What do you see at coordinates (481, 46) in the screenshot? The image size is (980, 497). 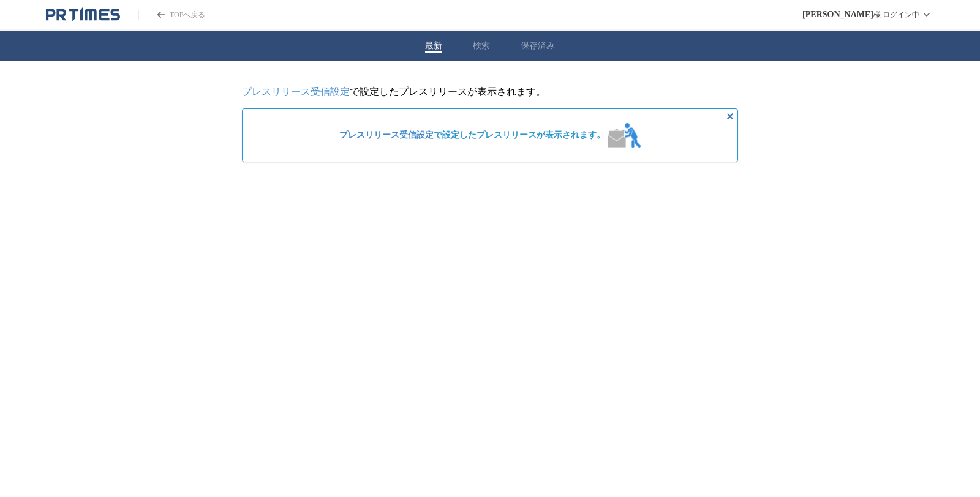 I see `button: 検索` at bounding box center [481, 46].